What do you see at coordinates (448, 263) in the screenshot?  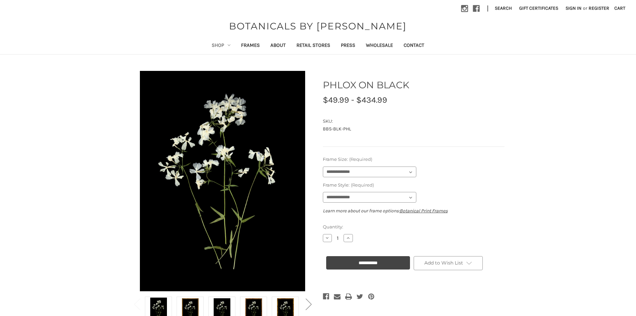 I see `a: Add to Wish List` at bounding box center [448, 263].